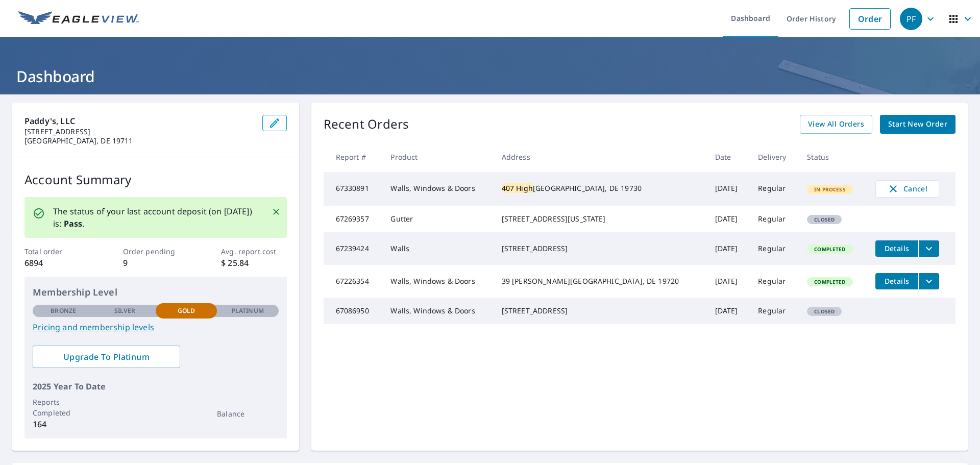 This screenshot has height=465, width=980. What do you see at coordinates (928, 248) in the screenshot?
I see `button: filesDropdownBtn-67239424` at bounding box center [928, 248].